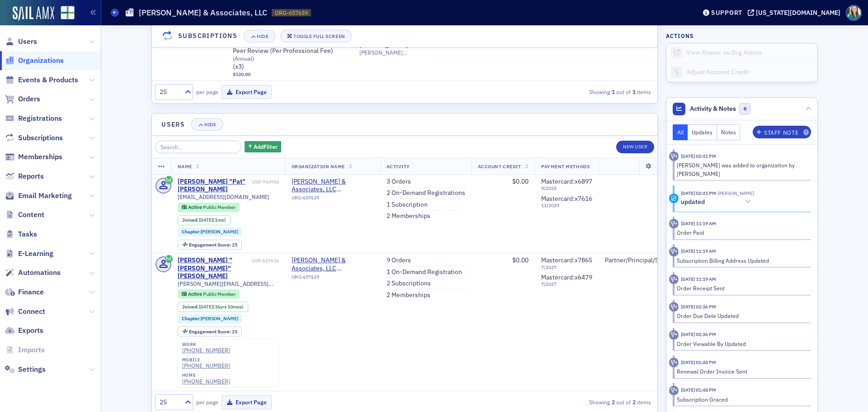  What do you see at coordinates (213, 220) in the screenshot?
I see `div: (1mo)` at bounding box center [213, 220].